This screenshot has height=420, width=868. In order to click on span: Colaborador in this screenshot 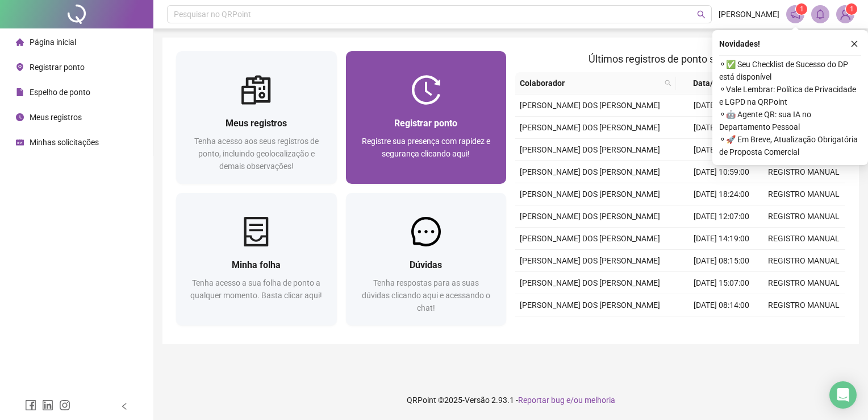, I will do `click(590, 83)`.